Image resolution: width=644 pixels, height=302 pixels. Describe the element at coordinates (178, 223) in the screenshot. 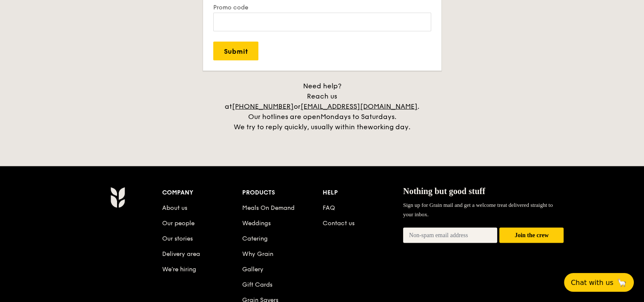

I see `a: Our people` at that location.